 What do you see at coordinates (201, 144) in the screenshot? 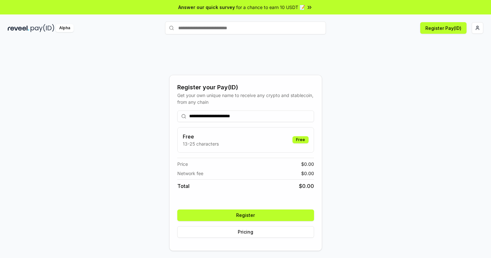
I see `p: 13-25 characters` at bounding box center [201, 144].